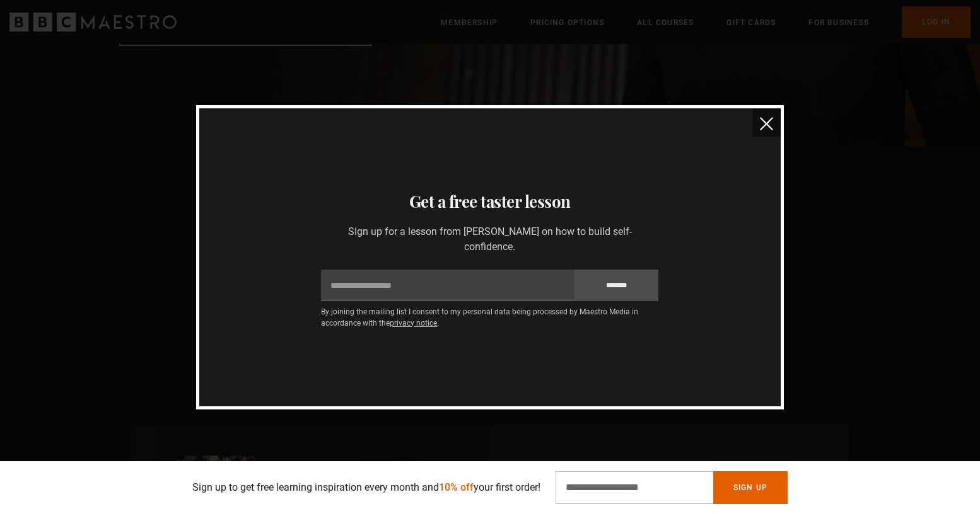  Describe the element at coordinates (366, 488) in the screenshot. I see `p: Sign up to get free learning inspiration every month and your first order!` at that location.